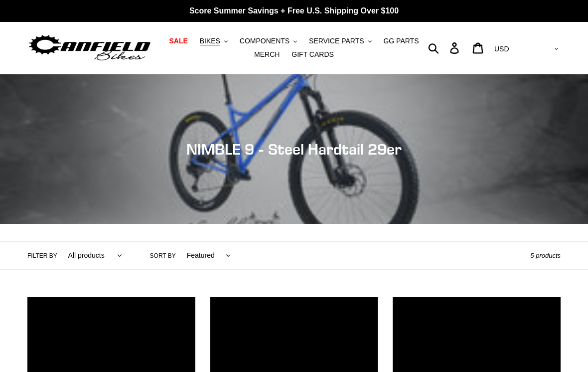 This screenshot has width=588, height=372. Describe the element at coordinates (214, 41) in the screenshot. I see `button: BIKES` at that location.